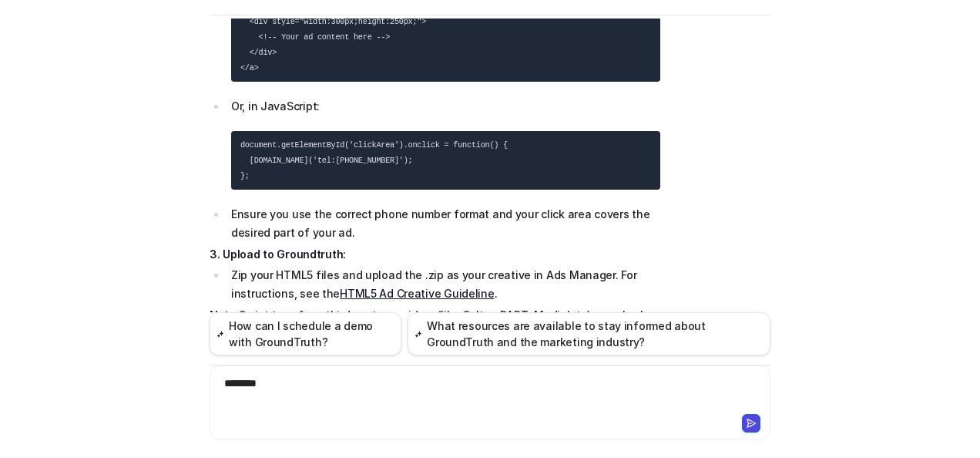  What do you see at coordinates (443, 144) in the screenshot?
I see `li: Or, in JavaScript:` at bounding box center [443, 144].